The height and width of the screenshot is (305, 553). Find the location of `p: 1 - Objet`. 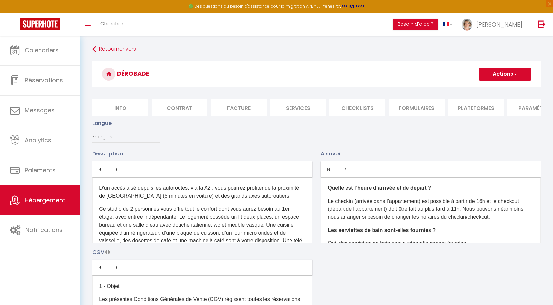

p: 1 - Objet is located at coordinates (202, 286).